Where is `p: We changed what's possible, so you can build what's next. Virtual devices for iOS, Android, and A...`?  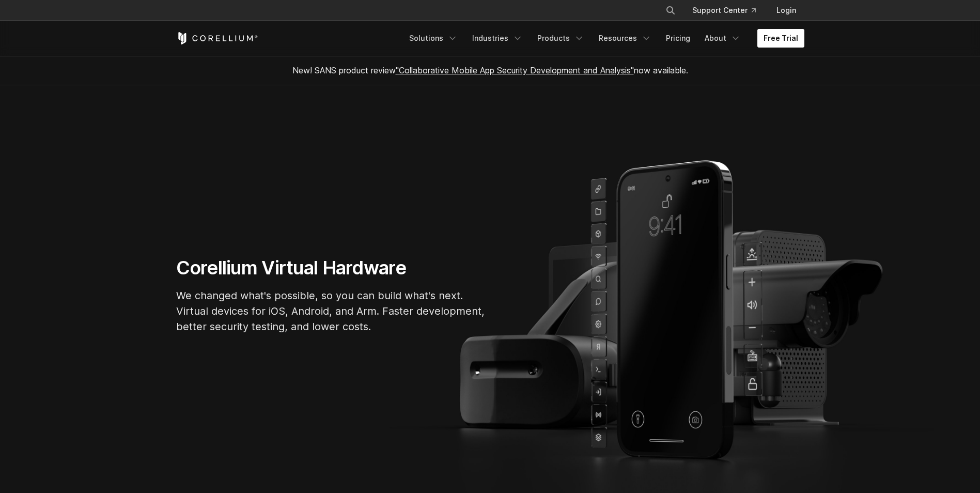 p: We changed what's possible, so you can build what's next. Virtual devices for iOS, Android, and A... is located at coordinates (331, 311).